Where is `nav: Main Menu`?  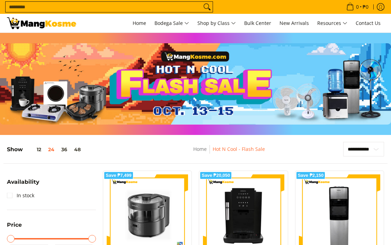 nav: Main Menu is located at coordinates (233, 23).